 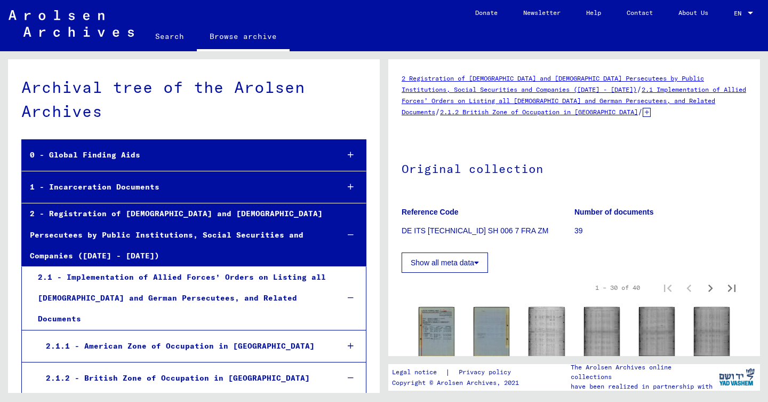 I want to click on span: EN, so click(x=740, y=13).